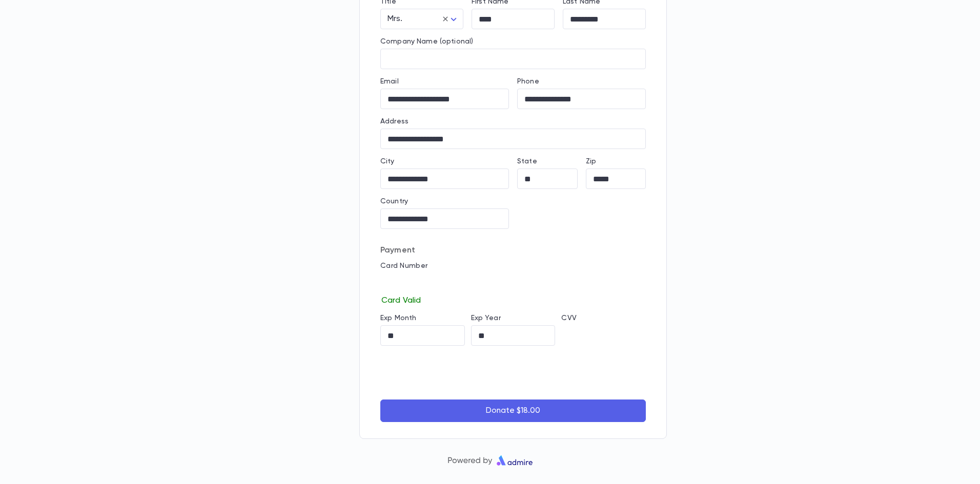 Image resolution: width=980 pixels, height=484 pixels. I want to click on span: Mrs., so click(395, 19).